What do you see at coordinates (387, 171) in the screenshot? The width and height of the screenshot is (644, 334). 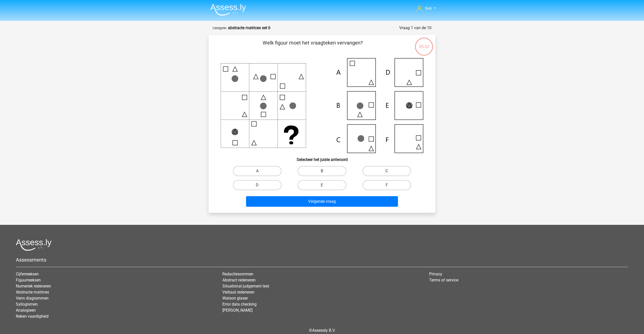 I see `label: C` at bounding box center [387, 171].